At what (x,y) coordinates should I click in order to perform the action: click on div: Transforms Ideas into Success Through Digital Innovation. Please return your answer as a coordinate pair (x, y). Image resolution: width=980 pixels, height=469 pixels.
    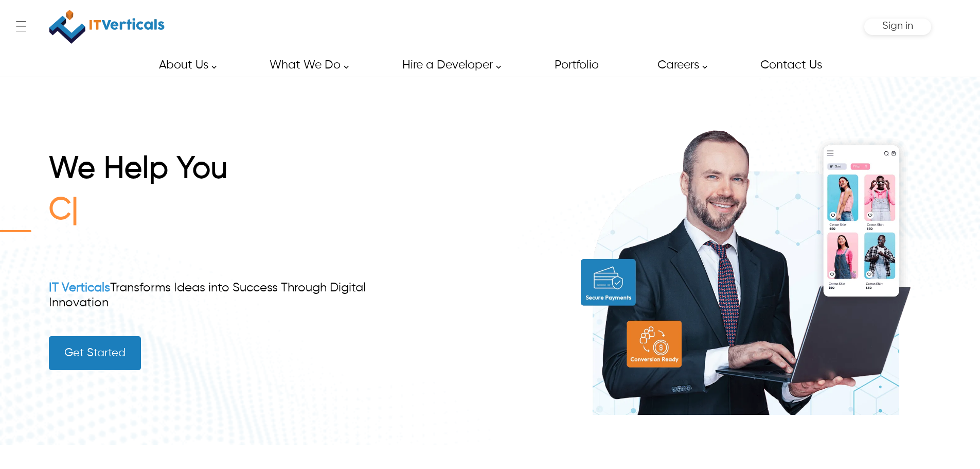
    Looking at the image, I should click on (225, 295).